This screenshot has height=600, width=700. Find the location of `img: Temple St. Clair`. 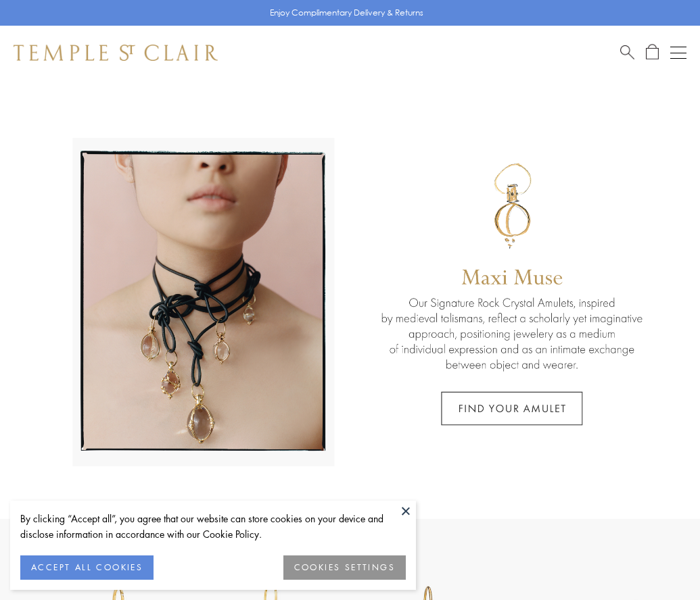

img: Temple St. Clair is located at coordinates (115, 53).